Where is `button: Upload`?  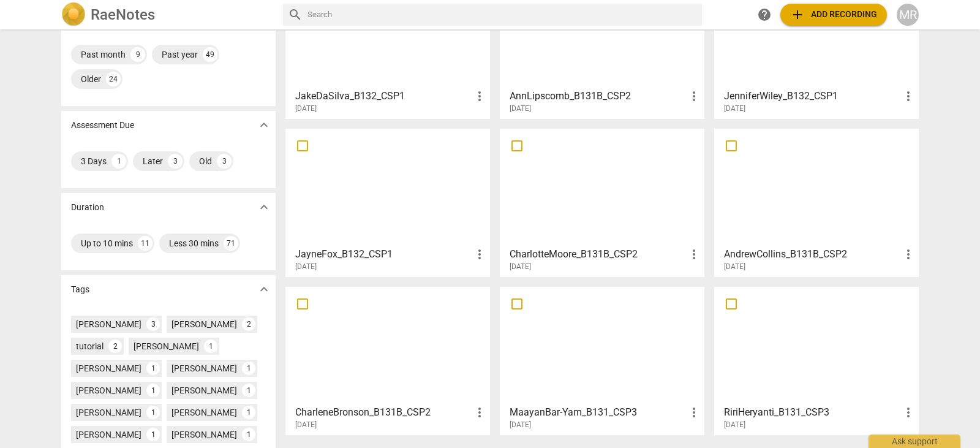 button: Upload is located at coordinates (834, 15).